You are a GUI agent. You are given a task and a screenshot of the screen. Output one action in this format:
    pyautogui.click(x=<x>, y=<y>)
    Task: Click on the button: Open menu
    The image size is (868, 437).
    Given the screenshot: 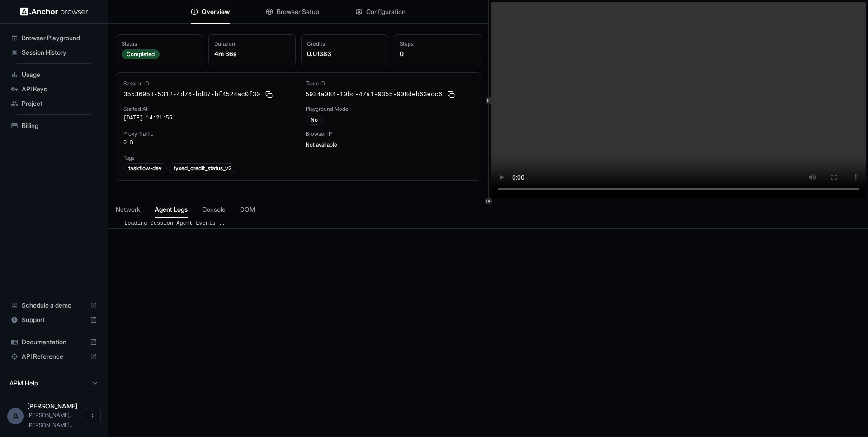 What is the action you would take?
    pyautogui.click(x=93, y=416)
    